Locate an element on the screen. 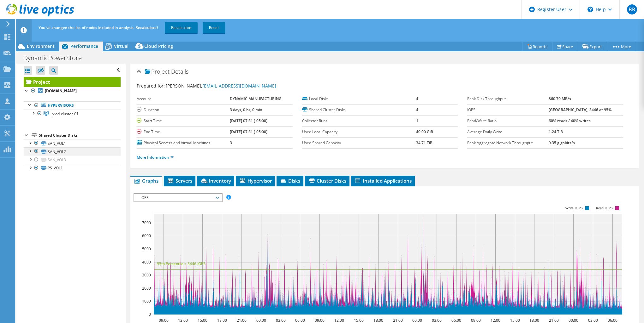  text: 4000 is located at coordinates (147, 262).